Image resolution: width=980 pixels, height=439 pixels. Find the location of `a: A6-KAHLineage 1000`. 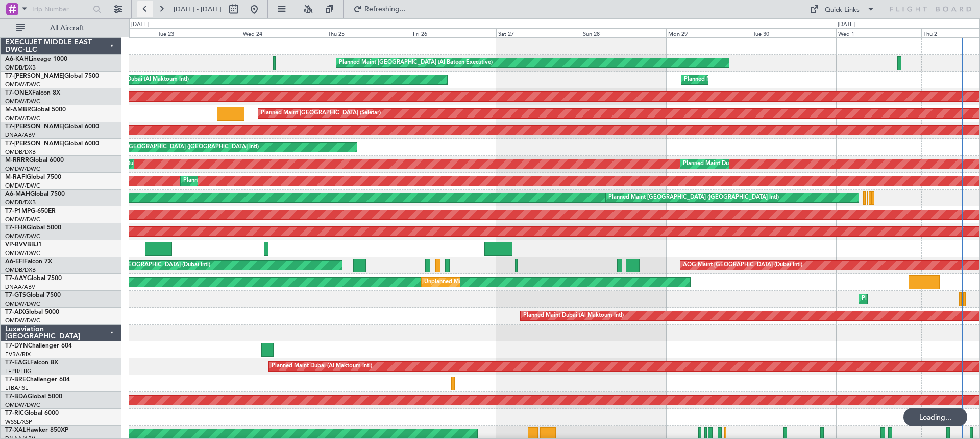

a: A6-KAHLineage 1000 is located at coordinates (36, 59).